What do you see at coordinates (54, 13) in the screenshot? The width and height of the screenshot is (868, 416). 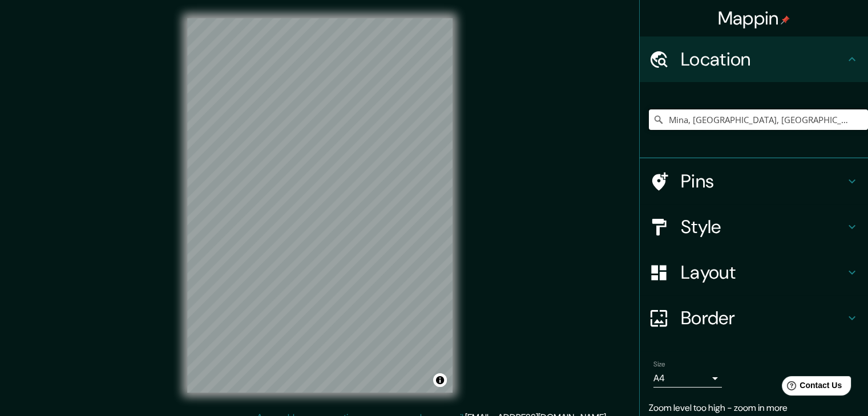 I see `span: Contact Us` at bounding box center [54, 13].